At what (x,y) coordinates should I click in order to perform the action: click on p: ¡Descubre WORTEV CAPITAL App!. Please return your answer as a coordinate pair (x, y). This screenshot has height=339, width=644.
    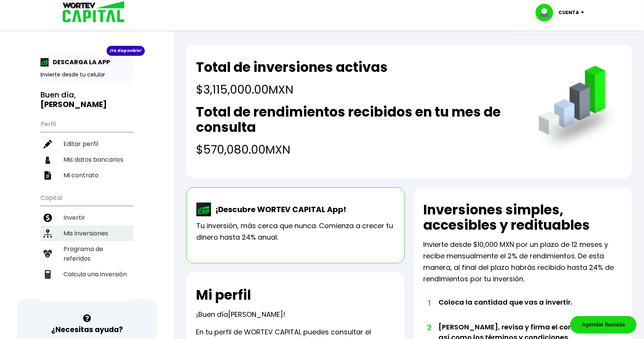
    Looking at the image, I should click on (279, 209).